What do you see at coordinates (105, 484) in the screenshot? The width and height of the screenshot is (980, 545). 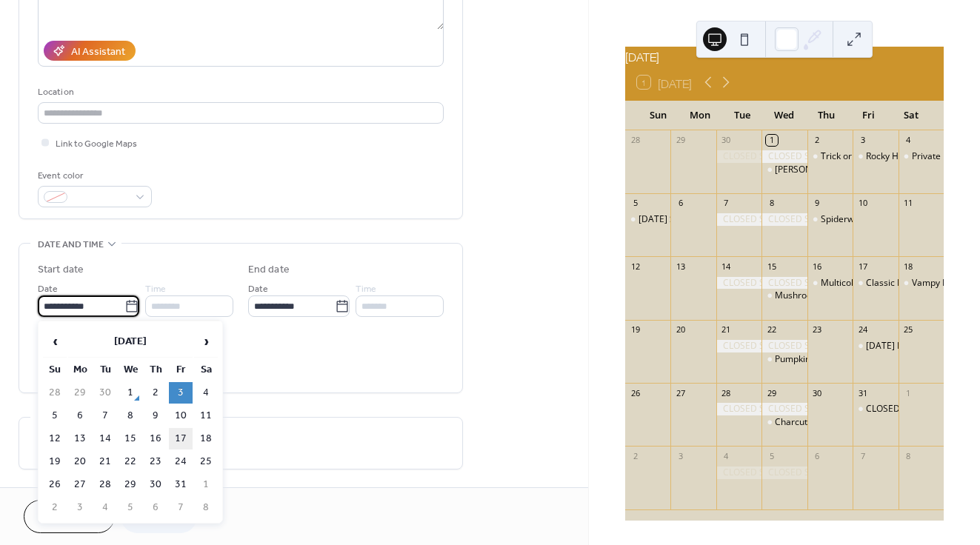 I see `td: 28` at bounding box center [105, 484].